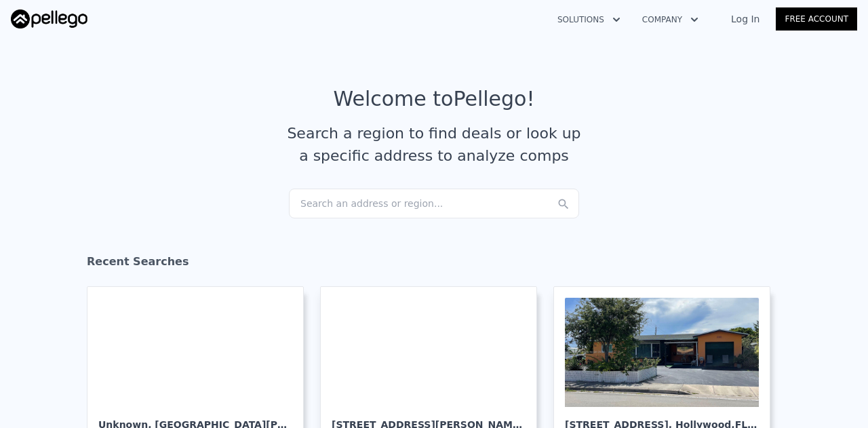  Describe the element at coordinates (745, 19) in the screenshot. I see `a: Log In` at that location.